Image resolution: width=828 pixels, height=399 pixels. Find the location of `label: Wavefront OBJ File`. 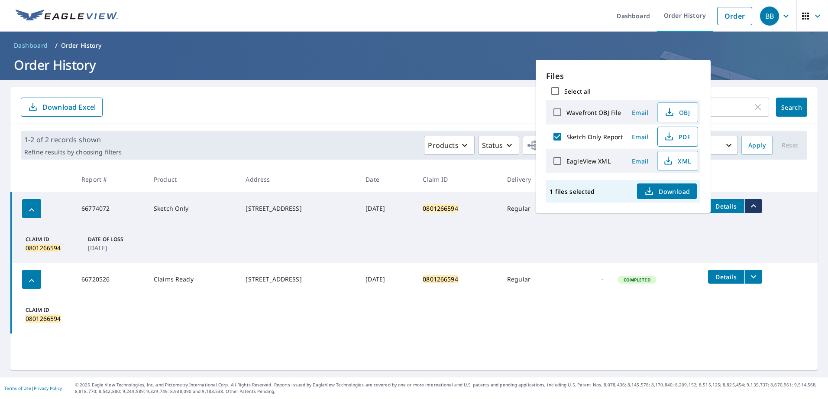

label: Wavefront OBJ File is located at coordinates (594, 112).